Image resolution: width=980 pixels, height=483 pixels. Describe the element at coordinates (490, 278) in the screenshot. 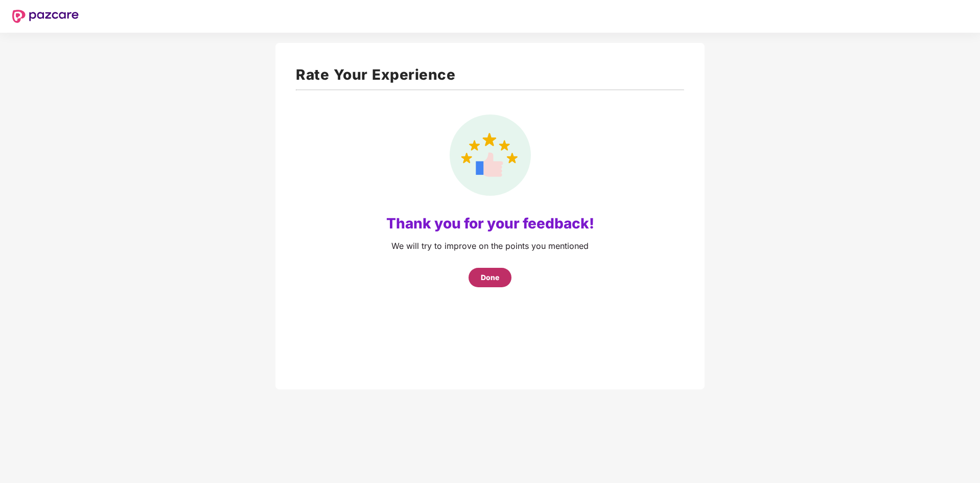

I see `div: Done` at that location.